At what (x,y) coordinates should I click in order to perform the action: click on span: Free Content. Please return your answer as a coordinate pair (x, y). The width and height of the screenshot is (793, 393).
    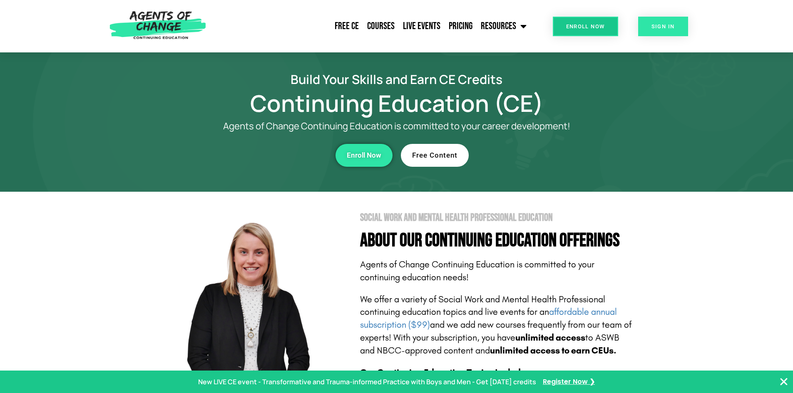
    Looking at the image, I should click on (435, 155).